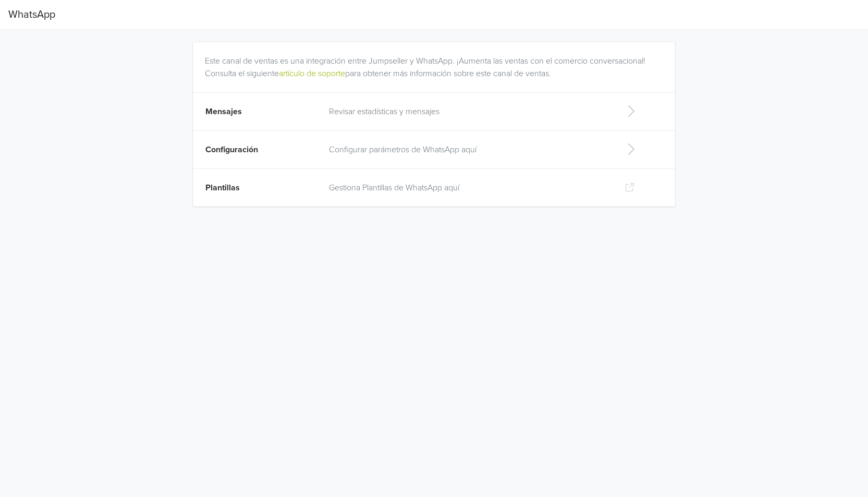  Describe the element at coordinates (223, 188) in the screenshot. I see `span: Plantillas` at that location.